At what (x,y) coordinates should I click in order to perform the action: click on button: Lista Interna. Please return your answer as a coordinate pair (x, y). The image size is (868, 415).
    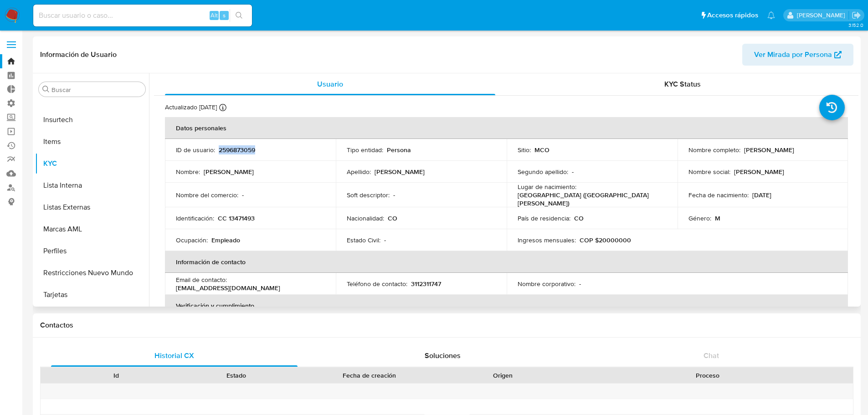
    Looking at the image, I should click on (92, 186).